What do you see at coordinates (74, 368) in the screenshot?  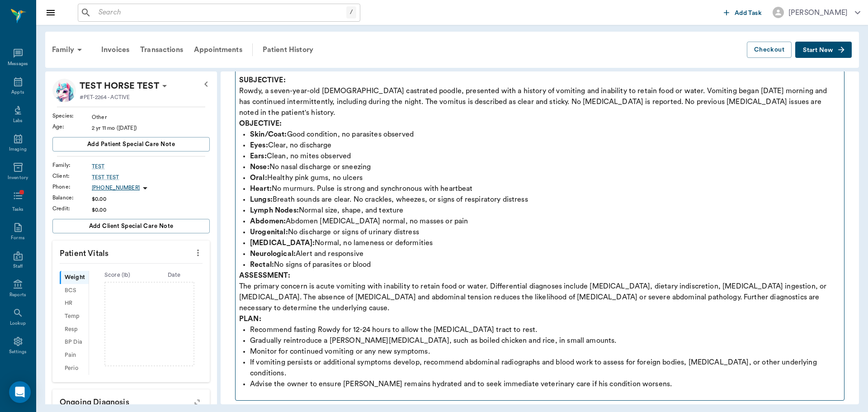 I see `div: Perio` at bounding box center [74, 368].